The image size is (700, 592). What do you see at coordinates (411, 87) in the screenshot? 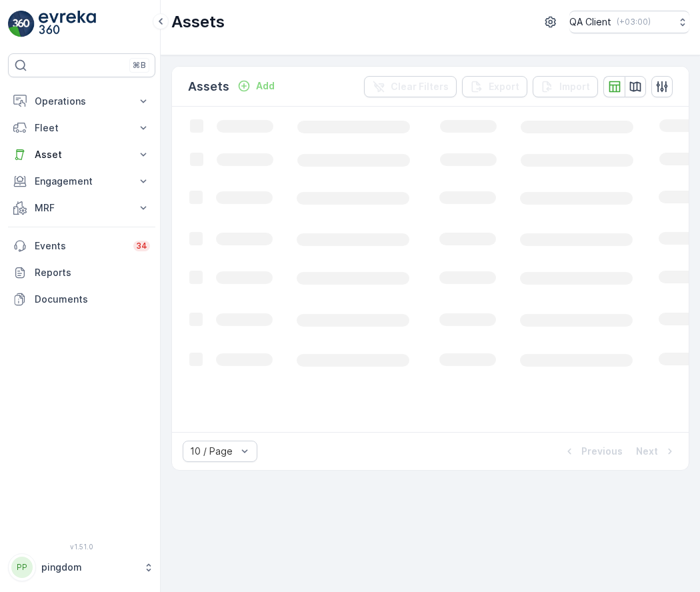
I see `button: Clear Filters` at bounding box center [411, 87].